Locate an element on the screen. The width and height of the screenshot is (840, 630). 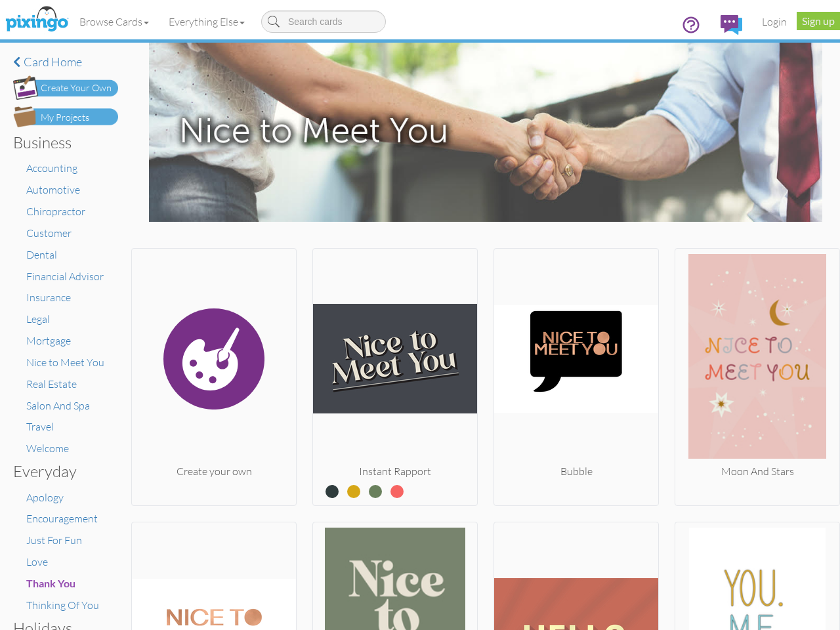
a: Travel is located at coordinates (40, 426).